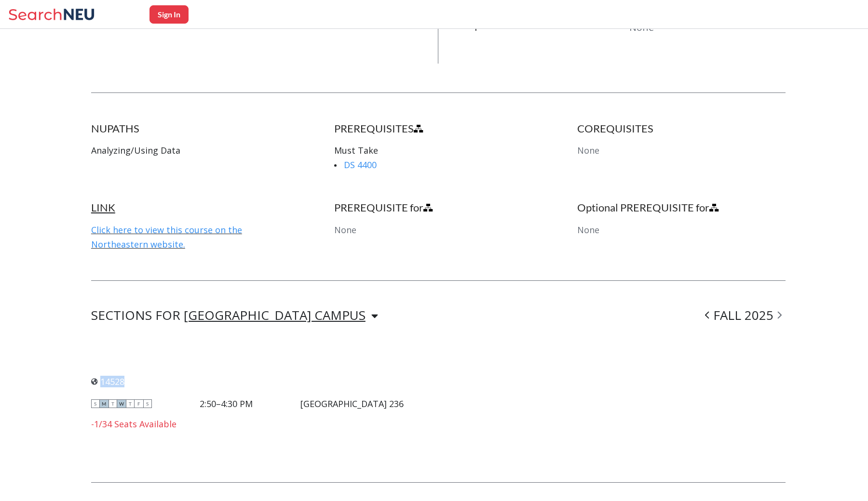 The width and height of the screenshot is (868, 501). Describe the element at coordinates (356, 150) in the screenshot. I see `span: Must Take` at that location.